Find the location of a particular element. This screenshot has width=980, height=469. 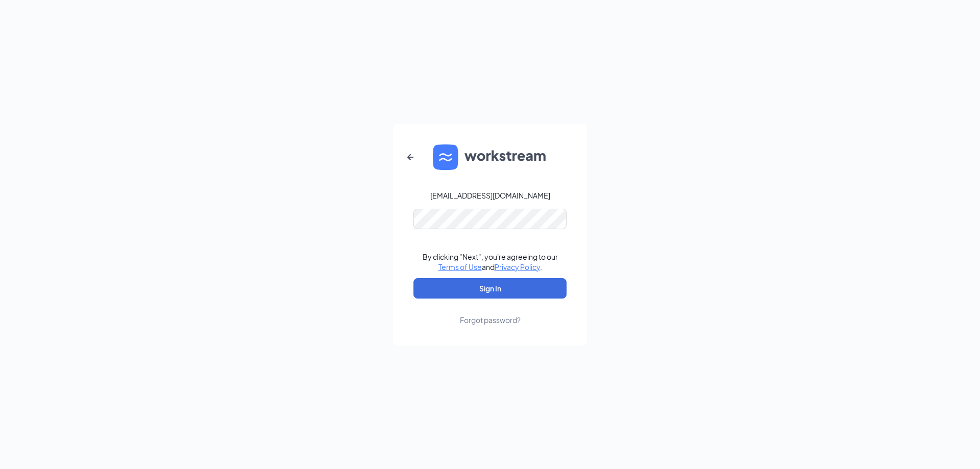

div: Forgot password? is located at coordinates (490, 320).